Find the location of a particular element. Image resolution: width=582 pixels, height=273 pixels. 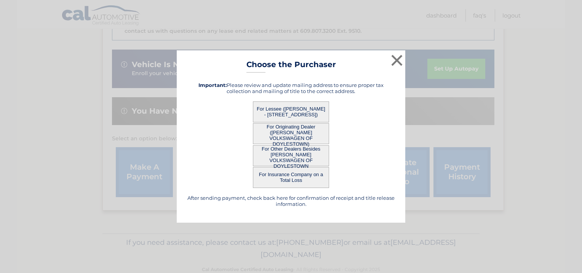

button: For Insurance Company on a Total Loss is located at coordinates (291, 177).